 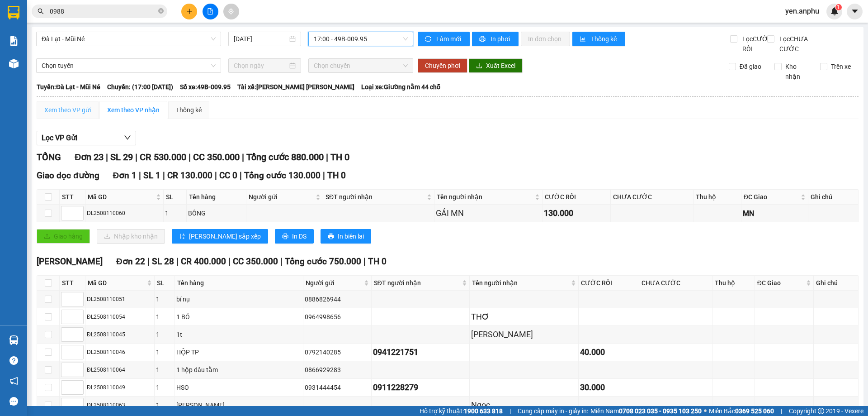 What do you see at coordinates (130, 261) in the screenshot?
I see `span: Đơn 22` at bounding box center [130, 261].